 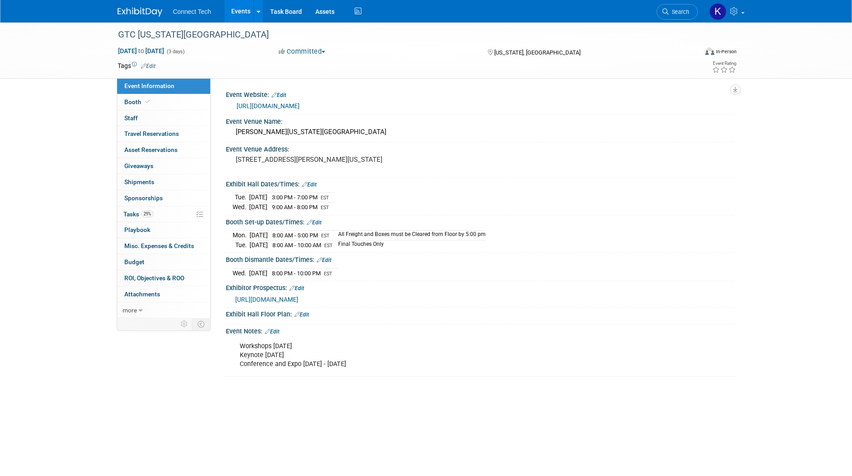 What do you see at coordinates (148, 102) in the screenshot?
I see `i: Booth reservation complete` at bounding box center [148, 102].